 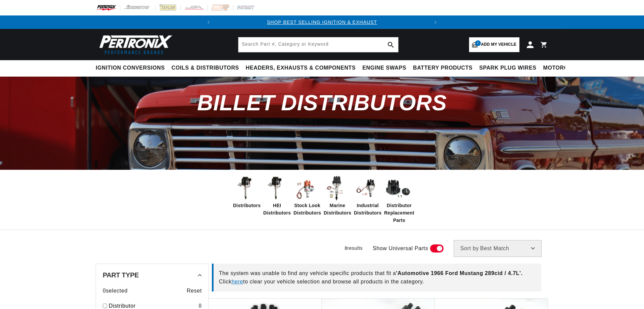 I want to click on button: Translation missing: en.sections.announcements.previous_announcement, so click(x=209, y=22).